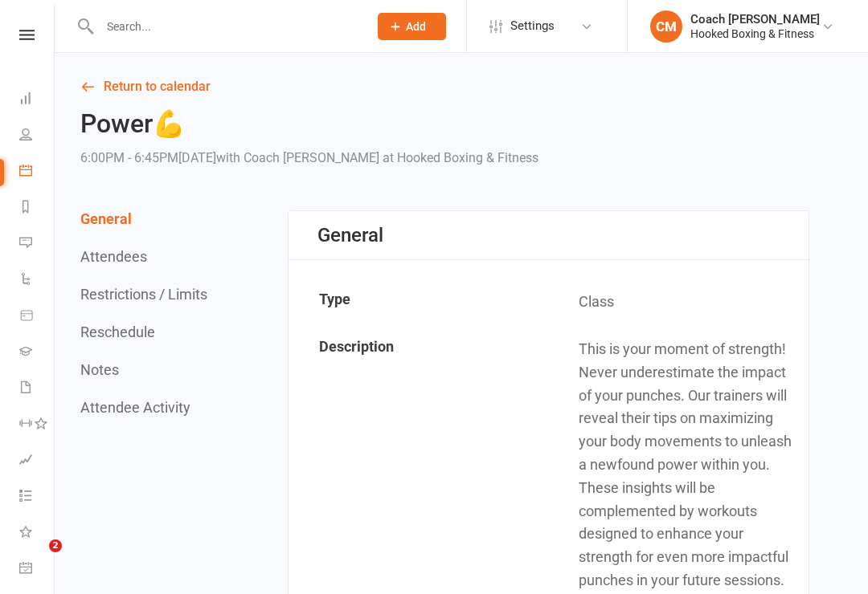 This screenshot has height=594, width=868. What do you see at coordinates (310, 124) in the screenshot?
I see `h2: Power💪` at bounding box center [310, 124].